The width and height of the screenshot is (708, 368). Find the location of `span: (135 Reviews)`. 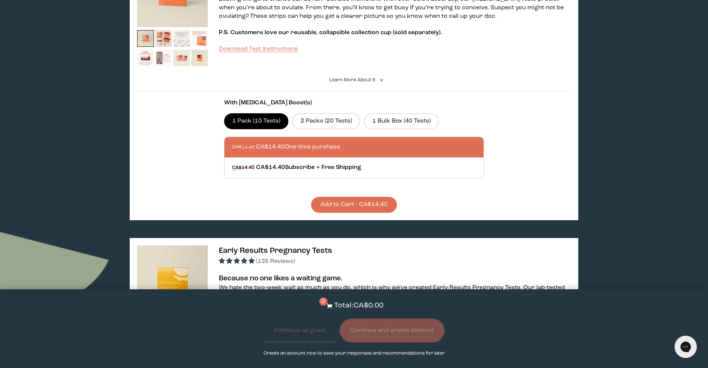

span: (135 Reviews) is located at coordinates (275, 262).